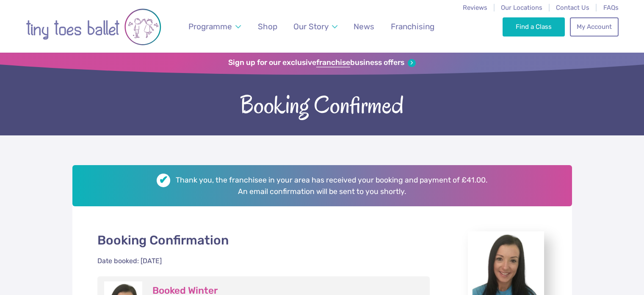  I want to click on img: tiny toes ballet, so click(94, 27).